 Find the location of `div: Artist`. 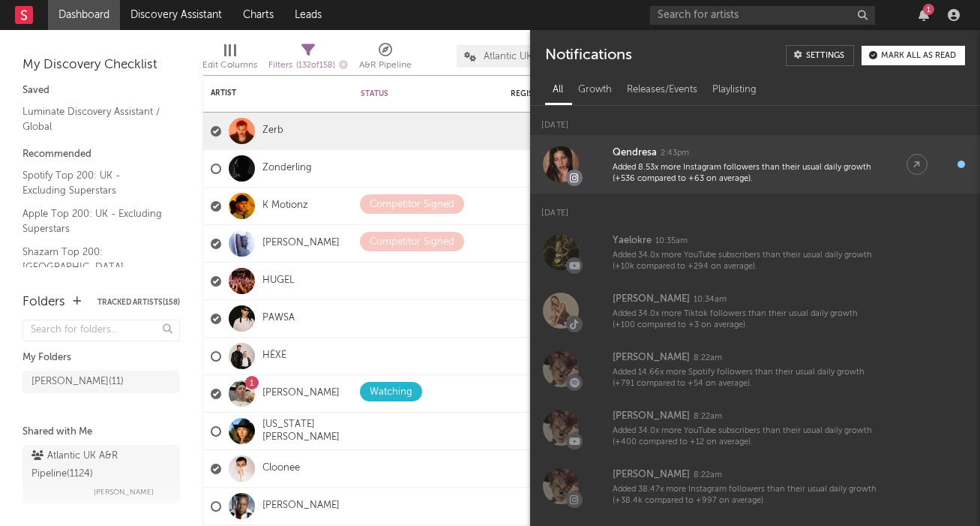

div: Artist is located at coordinates (267, 93).